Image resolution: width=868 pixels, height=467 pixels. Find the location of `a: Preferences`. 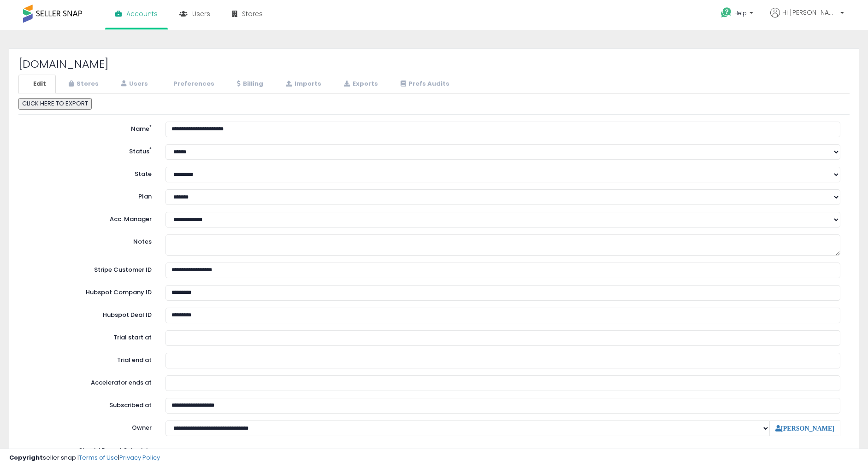

a: Preferences is located at coordinates (192, 84).